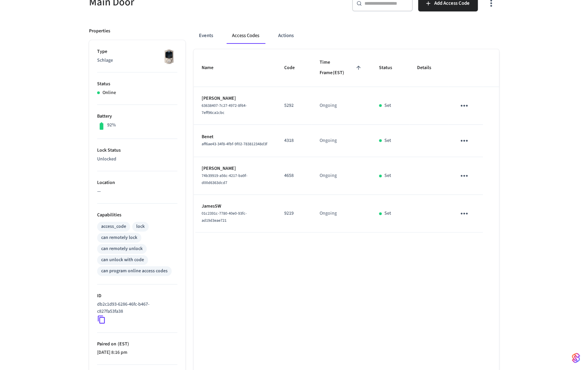 This screenshot has width=588, height=370. Describe the element at coordinates (206, 36) in the screenshot. I see `button: Events` at that location.